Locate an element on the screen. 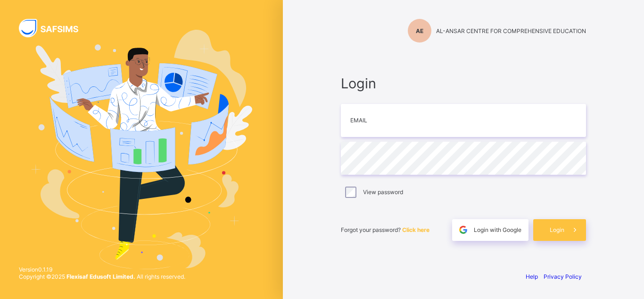 Image resolution: width=644 pixels, height=299 pixels. img: Hero Image is located at coordinates (142, 150).